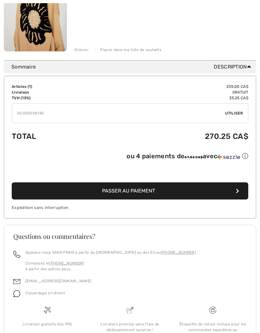 The height and width of the screenshot is (333, 260). What do you see at coordinates (54, 92) in the screenshot?
I see `td: Livraison` at bounding box center [54, 92].